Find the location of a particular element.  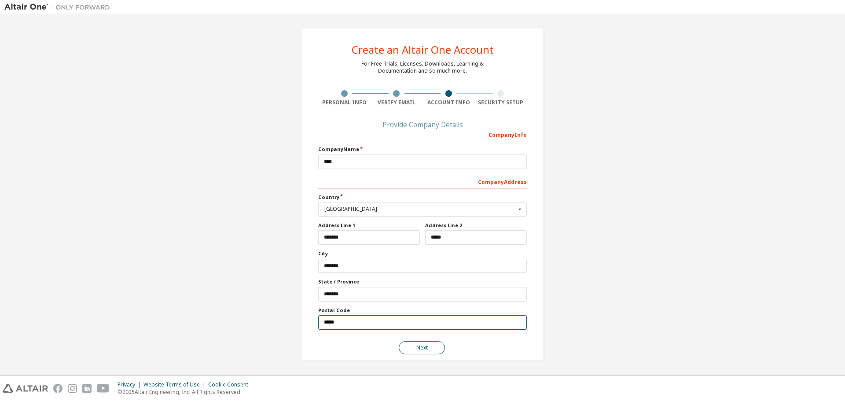

button: Next is located at coordinates (422, 348).